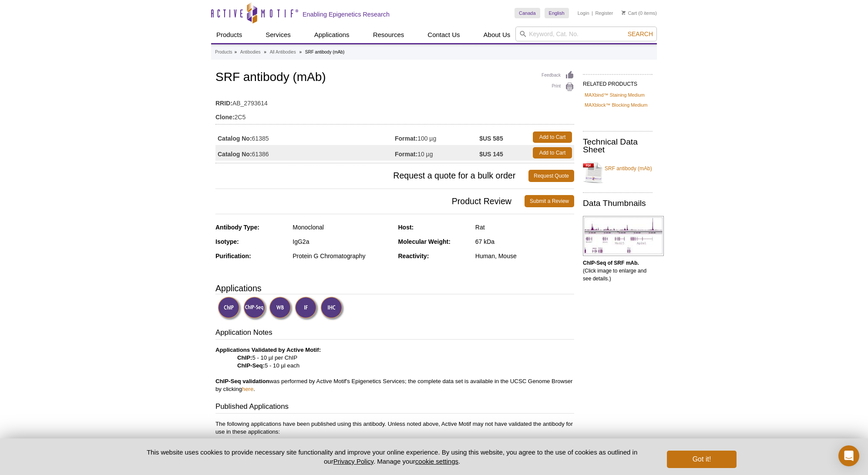  What do you see at coordinates (392, 456) in the screenshot?
I see `p: This website uses cookies to provide necessary site functionality and improve your online experie...` at bounding box center [392, 456].